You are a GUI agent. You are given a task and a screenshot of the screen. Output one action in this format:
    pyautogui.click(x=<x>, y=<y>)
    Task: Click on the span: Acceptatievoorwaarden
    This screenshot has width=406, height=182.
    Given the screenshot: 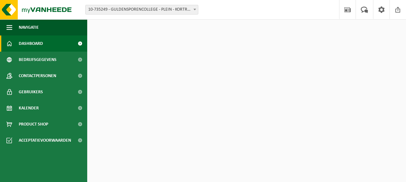 What is the action you would take?
    pyautogui.click(x=45, y=141)
    